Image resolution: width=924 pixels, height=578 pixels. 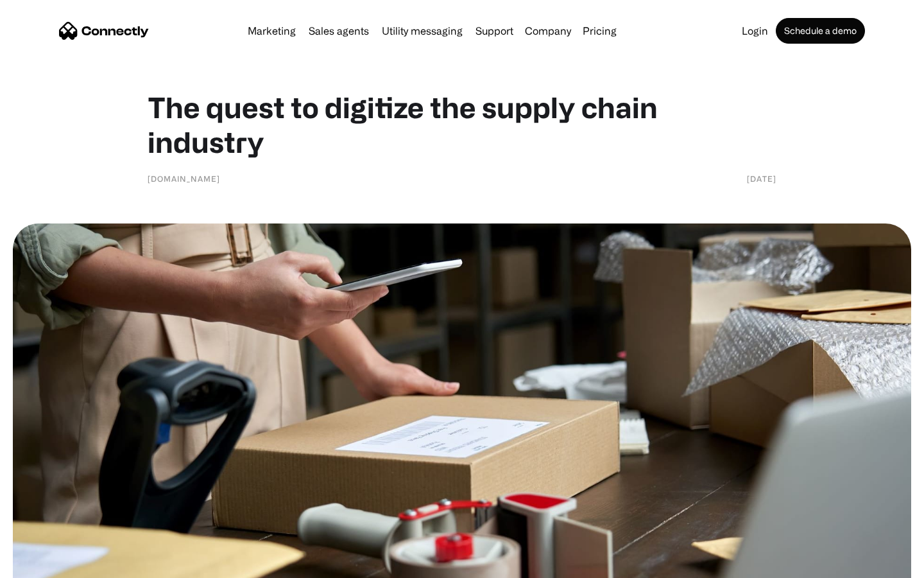 What do you see at coordinates (548, 31) in the screenshot?
I see `div: Company` at bounding box center [548, 31].